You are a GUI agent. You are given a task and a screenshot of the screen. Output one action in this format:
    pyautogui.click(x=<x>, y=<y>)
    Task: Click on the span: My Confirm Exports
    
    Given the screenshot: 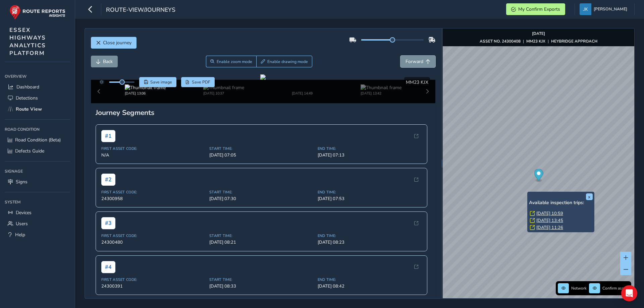 What is the action you would take?
    pyautogui.click(x=539, y=9)
    